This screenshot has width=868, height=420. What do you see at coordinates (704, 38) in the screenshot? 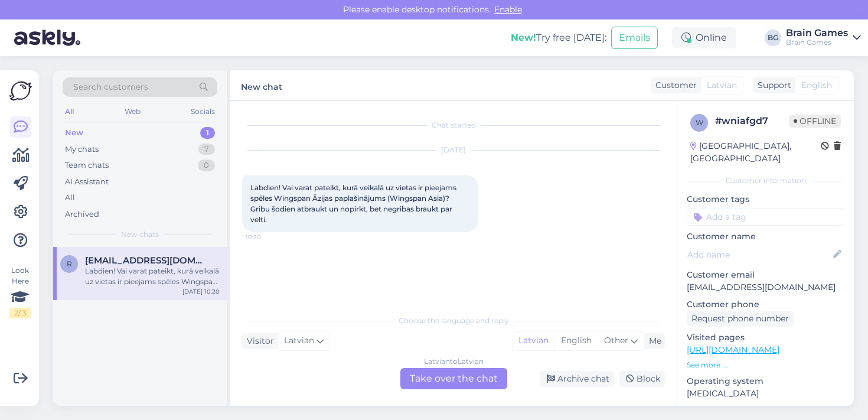
I see `div: Online` at bounding box center [704, 38].